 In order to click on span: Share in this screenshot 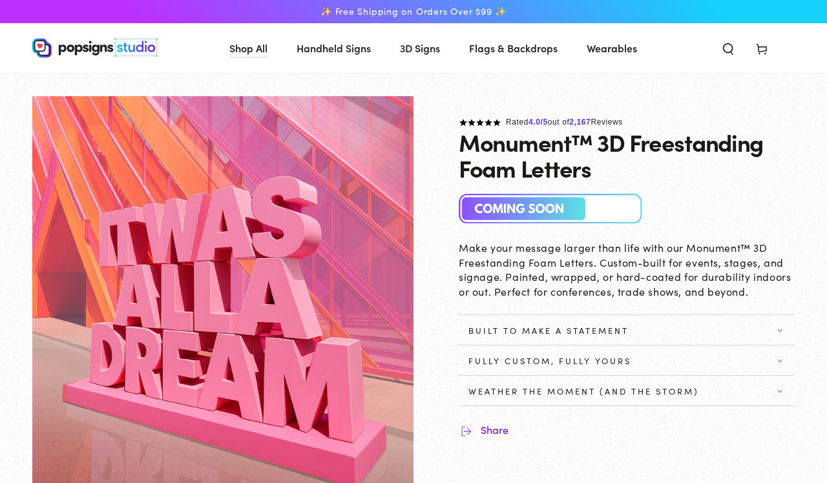, I will do `click(494, 429)`.